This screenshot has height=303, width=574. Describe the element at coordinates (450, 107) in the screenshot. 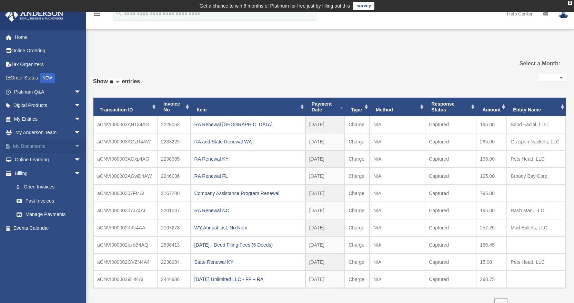

I see `th: Response Status: activate to sort column ascending` at that location.